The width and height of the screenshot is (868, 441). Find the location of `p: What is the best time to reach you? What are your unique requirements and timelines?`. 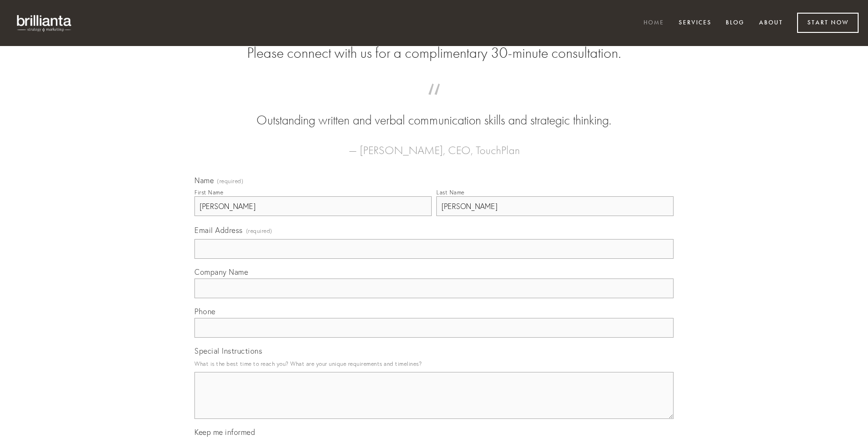

p: What is the best time to reach you? What are your unique requirements and timelines? is located at coordinates (434, 364).